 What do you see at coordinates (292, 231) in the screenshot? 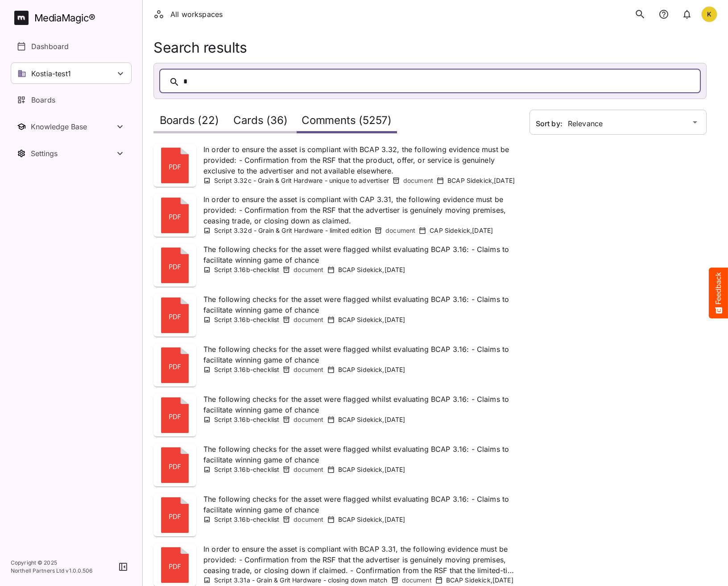
I see `p: Script 3.32d - Grain & Grit Hardware - limited edition` at bounding box center [292, 231].